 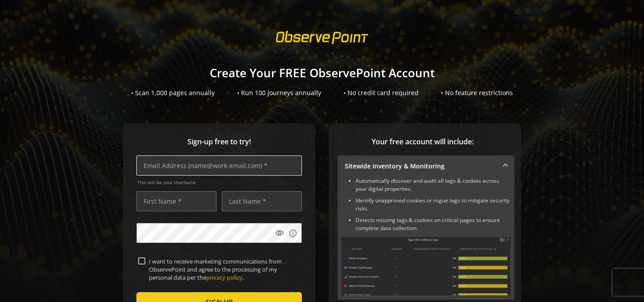 What do you see at coordinates (261, 201) in the screenshot?
I see `input: Last Name *` at bounding box center [261, 201].